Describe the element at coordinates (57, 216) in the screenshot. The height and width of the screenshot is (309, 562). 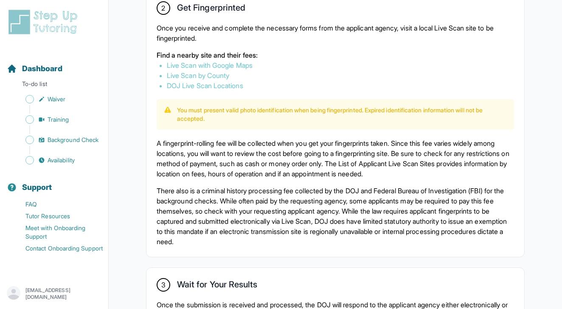
I see `a: Tutor Resources` at that location.